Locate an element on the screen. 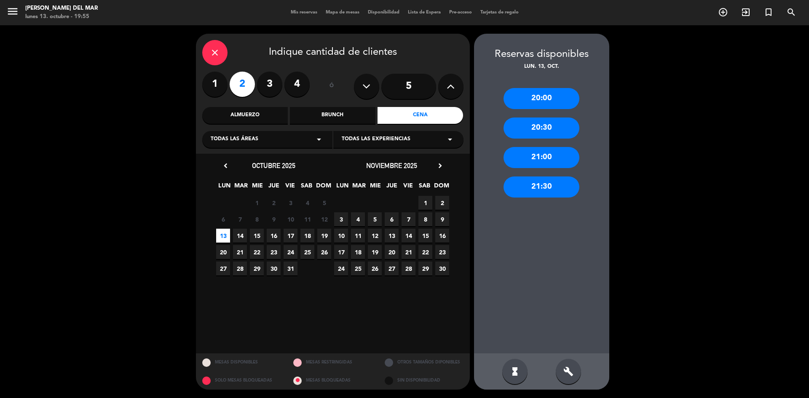 Image resolution: width=809 pixels, height=398 pixels. span: Todas las áreas is located at coordinates (234, 139).